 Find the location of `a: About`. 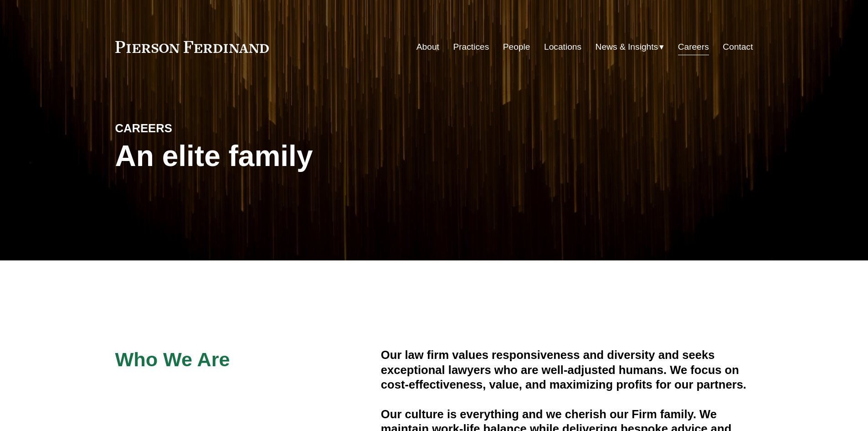

a: About is located at coordinates (427, 47).